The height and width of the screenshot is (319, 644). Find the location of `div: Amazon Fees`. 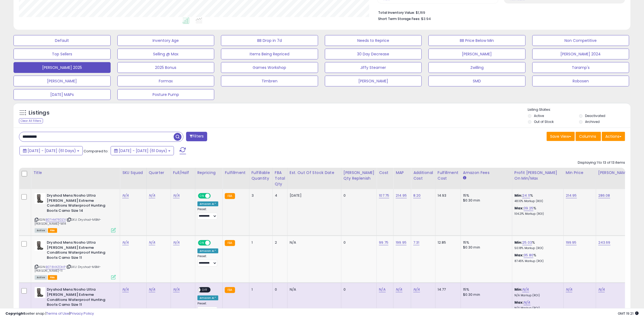

div: Amazon Fees is located at coordinates (487, 173).